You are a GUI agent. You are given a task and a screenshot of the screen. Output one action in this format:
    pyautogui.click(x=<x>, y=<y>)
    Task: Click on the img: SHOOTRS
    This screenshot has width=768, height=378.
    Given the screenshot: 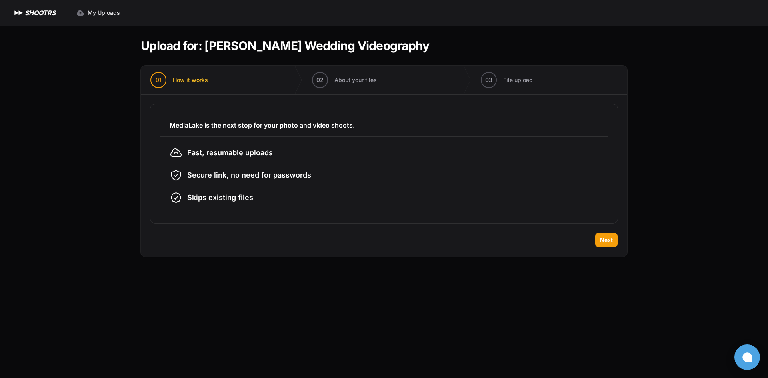 What is the action you would take?
    pyautogui.click(x=19, y=13)
    